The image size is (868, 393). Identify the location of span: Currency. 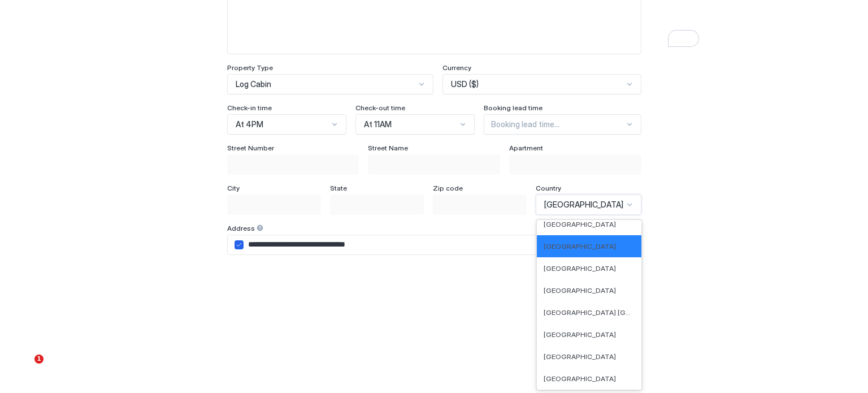
(457, 67).